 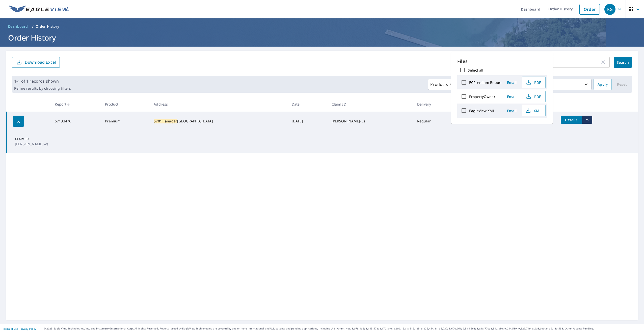 I want to click on h1: Order History, so click(x=322, y=37).